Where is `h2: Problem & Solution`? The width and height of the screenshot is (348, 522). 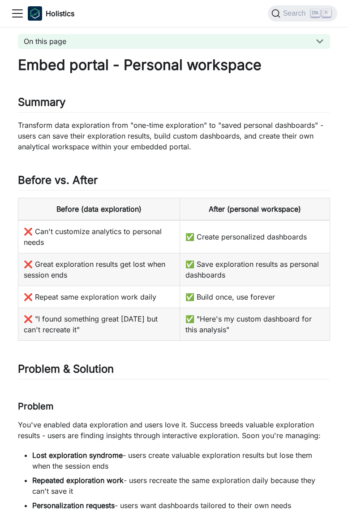
h2: Problem & Solution is located at coordinates (174, 371).